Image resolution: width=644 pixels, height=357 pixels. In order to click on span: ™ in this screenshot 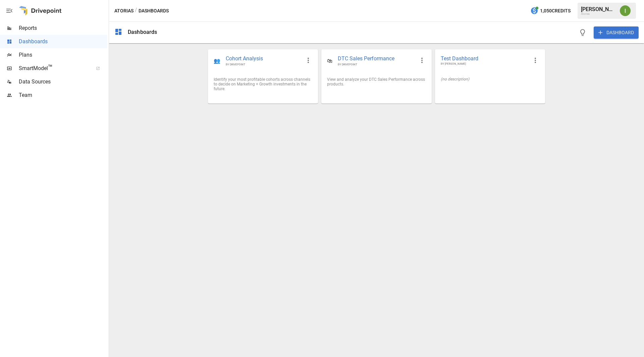, I will do `click(50, 67)`.